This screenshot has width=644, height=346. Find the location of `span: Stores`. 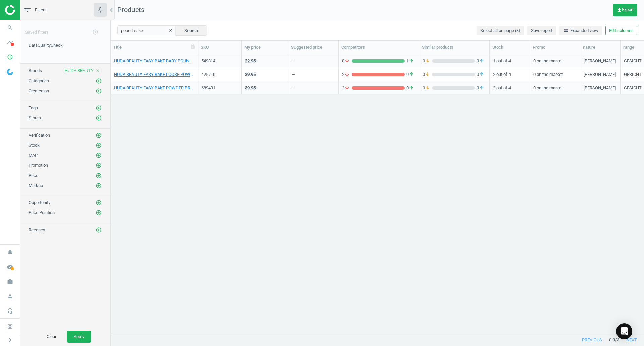

span: Stores is located at coordinates (35, 118).